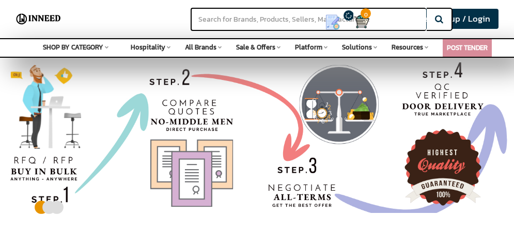  What do you see at coordinates (308, 19) in the screenshot?
I see `input: Search for Brands, Products, Sellers, Manufacturers...` at bounding box center [308, 19].